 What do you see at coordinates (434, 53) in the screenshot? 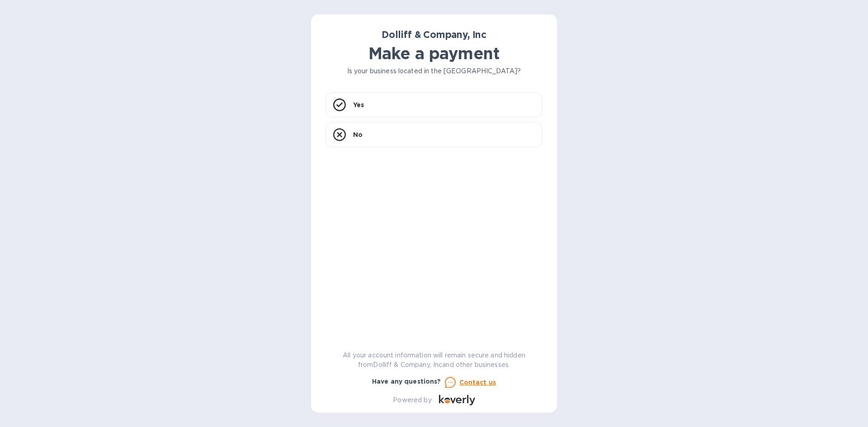
I see `h1: Make a payment` at bounding box center [434, 53].